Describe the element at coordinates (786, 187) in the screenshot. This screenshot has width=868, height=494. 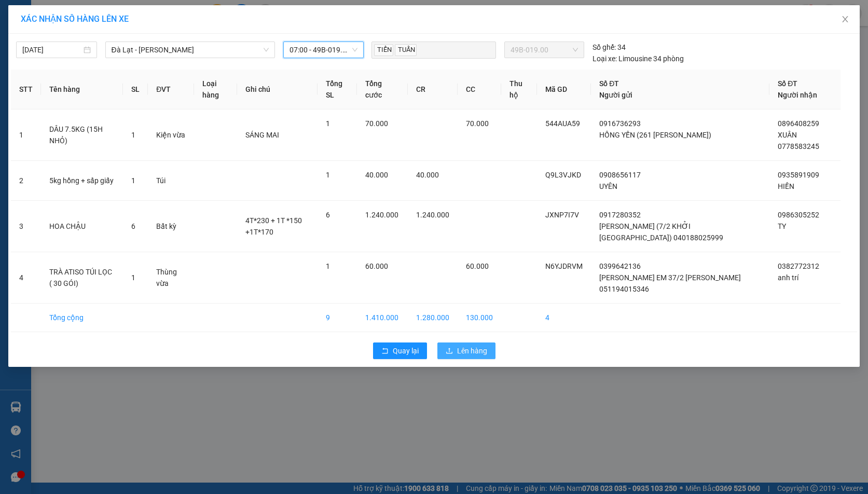
I see `span: HIỀN` at that location.